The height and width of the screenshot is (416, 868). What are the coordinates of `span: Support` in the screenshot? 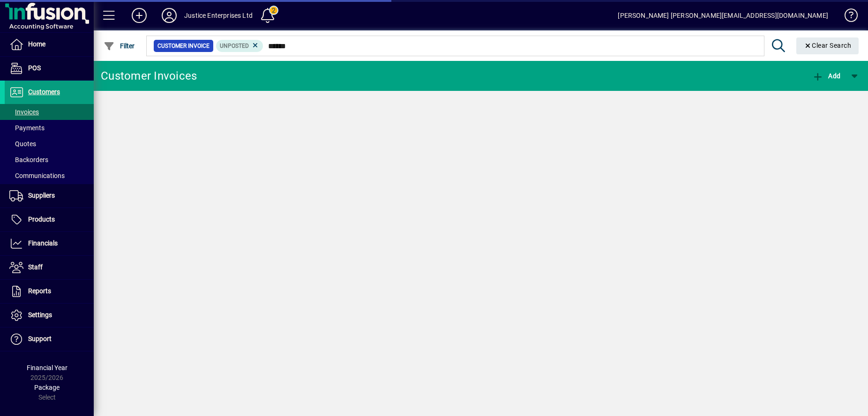 It's located at (40, 339).